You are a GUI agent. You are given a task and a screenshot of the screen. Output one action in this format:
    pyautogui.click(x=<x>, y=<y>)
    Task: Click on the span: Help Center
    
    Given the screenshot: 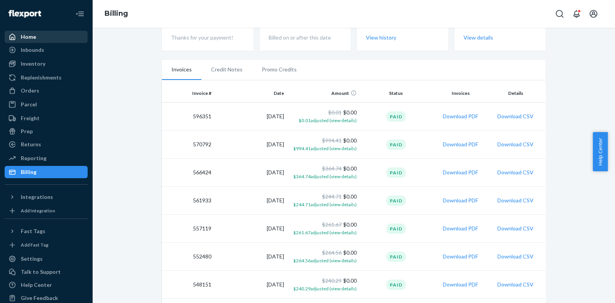 What is the action you would take?
    pyautogui.click(x=600, y=152)
    